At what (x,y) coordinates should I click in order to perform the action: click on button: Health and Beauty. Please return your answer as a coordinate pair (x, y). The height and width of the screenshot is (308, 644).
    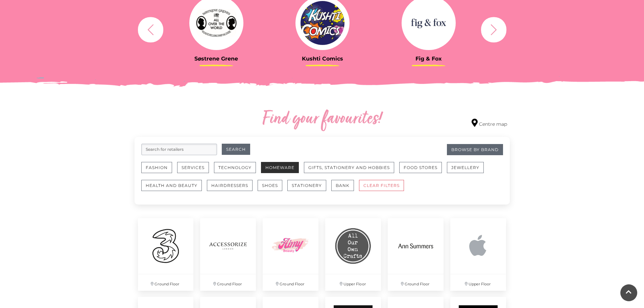
    Looking at the image, I should click on (171, 186).